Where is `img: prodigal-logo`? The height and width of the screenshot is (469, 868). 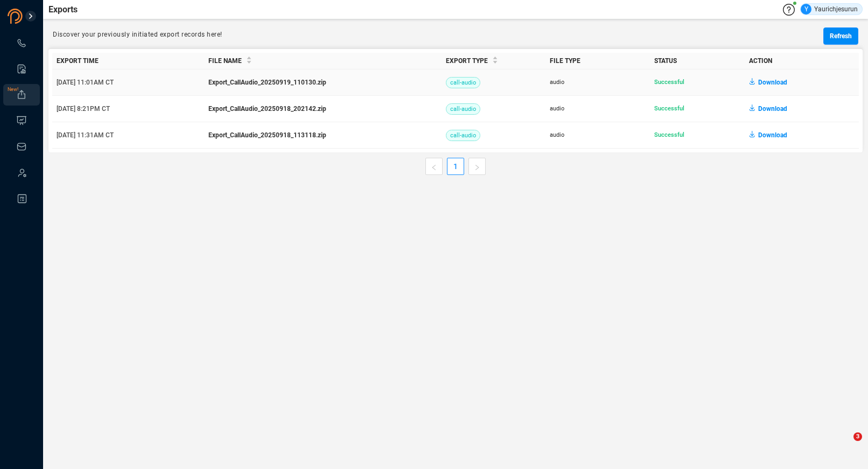
img: prodigal-logo is located at coordinates (37, 16).